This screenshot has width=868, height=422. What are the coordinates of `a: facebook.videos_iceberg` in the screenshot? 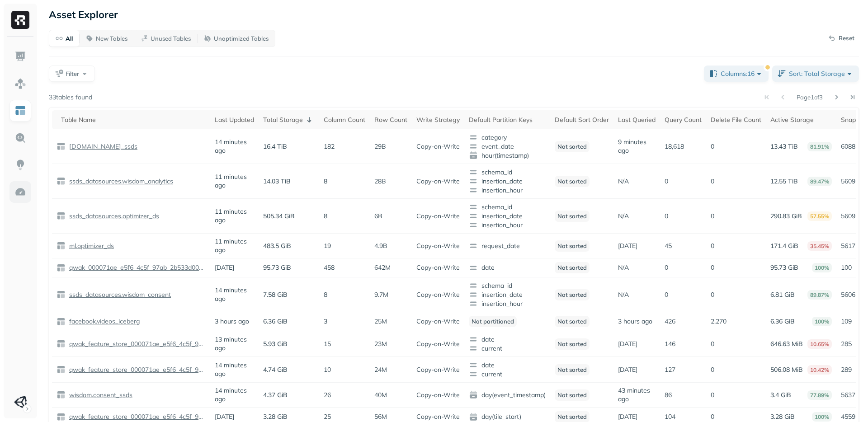 It's located at (103, 321).